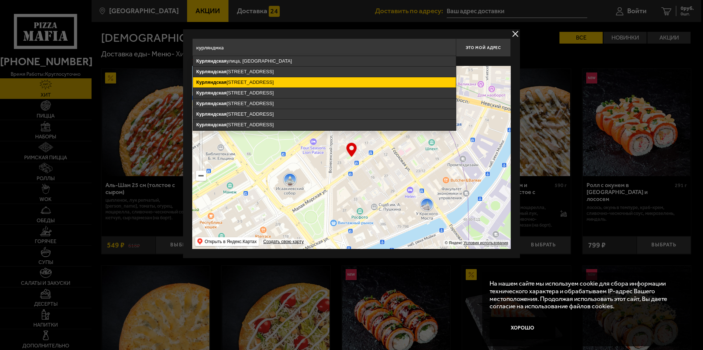 The height and width of the screenshot is (350, 703). I want to click on button: delivery type, so click(515, 34).